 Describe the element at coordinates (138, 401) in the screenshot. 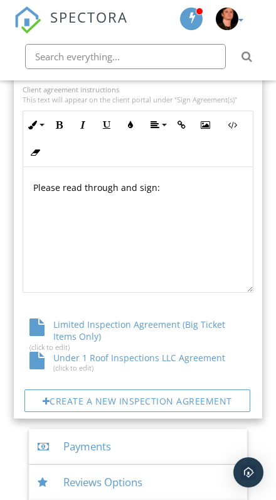

I see `a: Create a new inspection agreement` at that location.